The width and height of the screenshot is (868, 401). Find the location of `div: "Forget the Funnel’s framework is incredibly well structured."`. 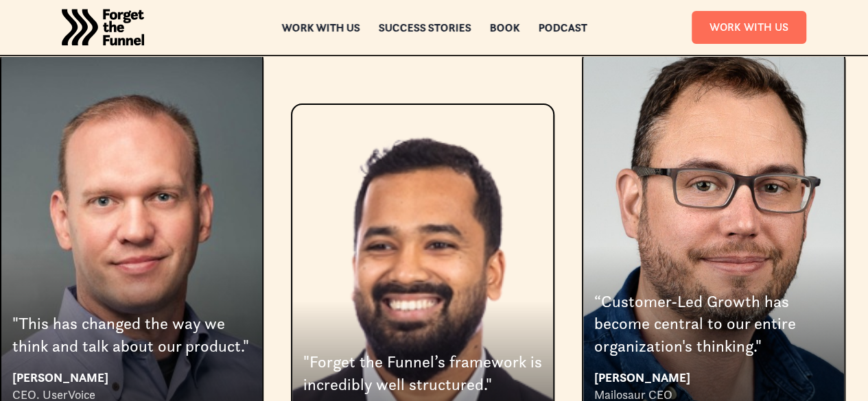

div: "Forget the Funnel’s framework is incredibly well structured." is located at coordinates (422, 373).